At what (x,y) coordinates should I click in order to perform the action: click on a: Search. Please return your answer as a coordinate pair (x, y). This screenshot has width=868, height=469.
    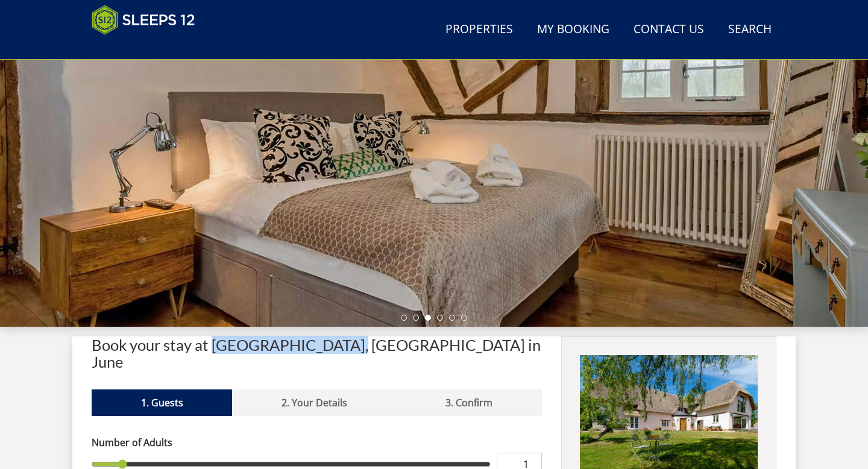
    Looking at the image, I should click on (750, 30).